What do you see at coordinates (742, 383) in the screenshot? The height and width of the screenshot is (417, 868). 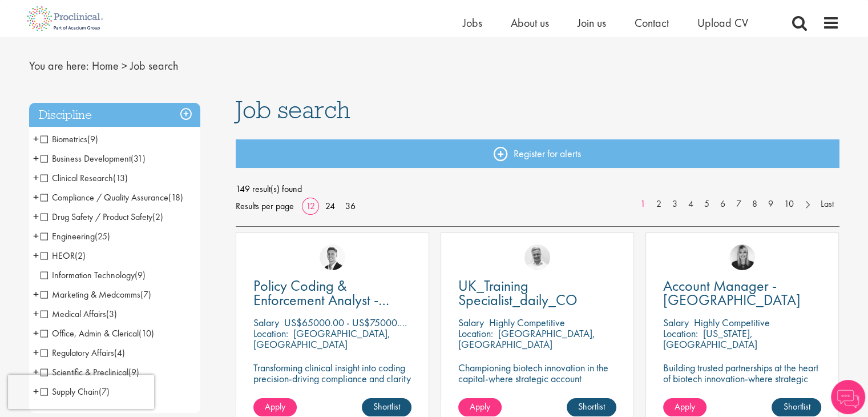 I see `p: Building trusted partnerships at the heart of biotech innovation-where strategic account manageme...` at bounding box center [742, 383].